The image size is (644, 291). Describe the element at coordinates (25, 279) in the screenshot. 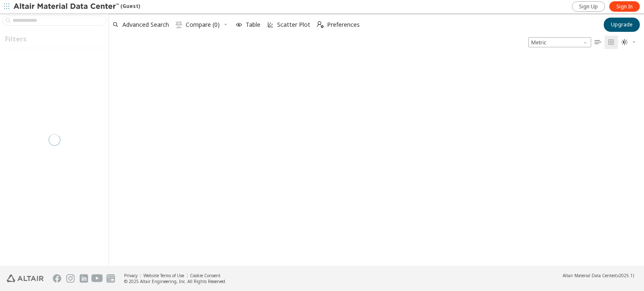

I see `img: Altair Engineering` at that location.